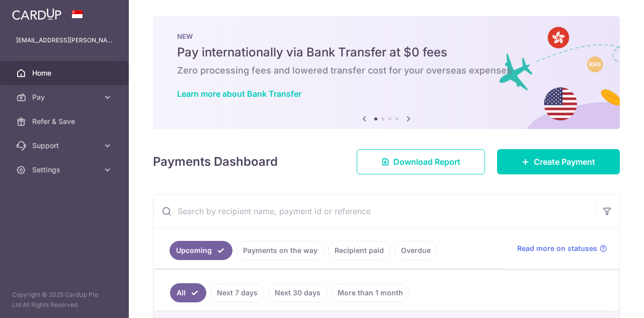  What do you see at coordinates (298, 293) in the screenshot?
I see `a: Next 30 days` at bounding box center [298, 293].